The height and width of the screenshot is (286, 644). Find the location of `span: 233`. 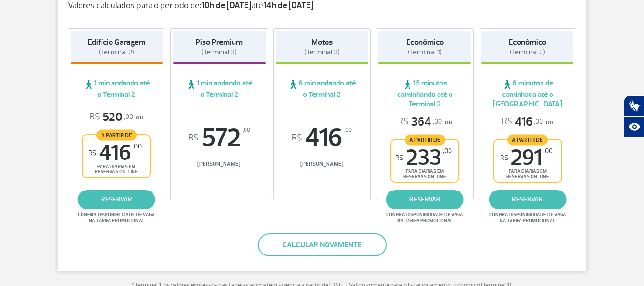

span: 233 is located at coordinates (423, 157).